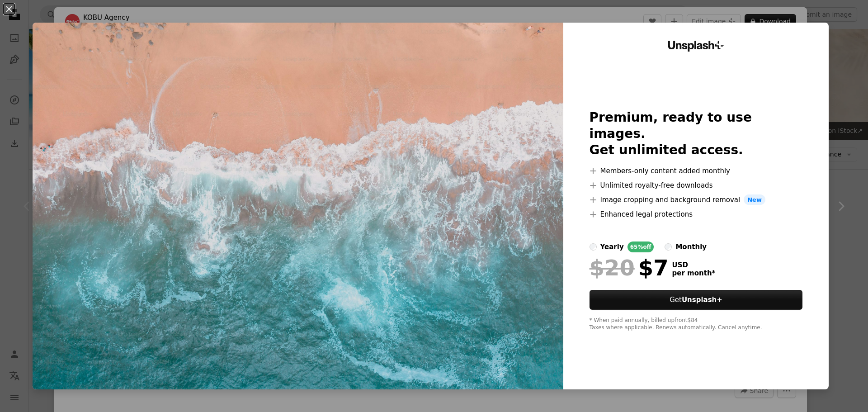  What do you see at coordinates (691, 247) in the screenshot?
I see `div: monthly` at bounding box center [691, 247].